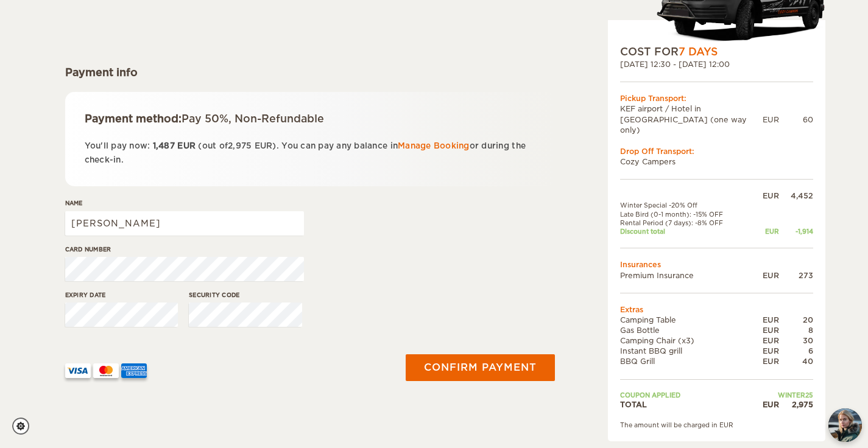  What do you see at coordinates (685, 330) in the screenshot?
I see `td: Gas Bottle` at bounding box center [685, 330].